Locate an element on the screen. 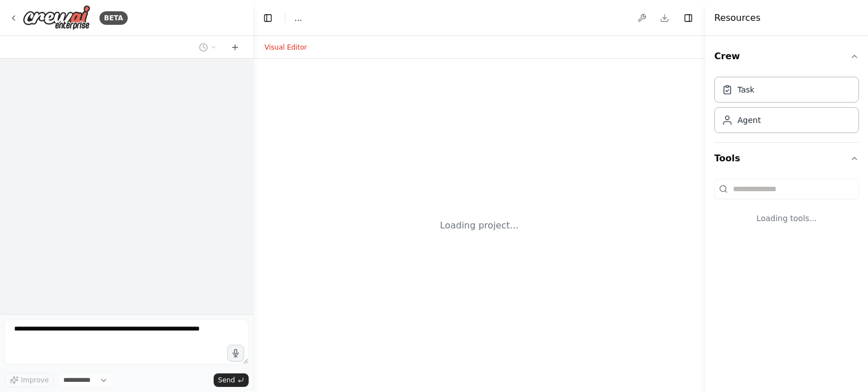  button: Click to speak your automation idea is located at coordinates (236, 353).